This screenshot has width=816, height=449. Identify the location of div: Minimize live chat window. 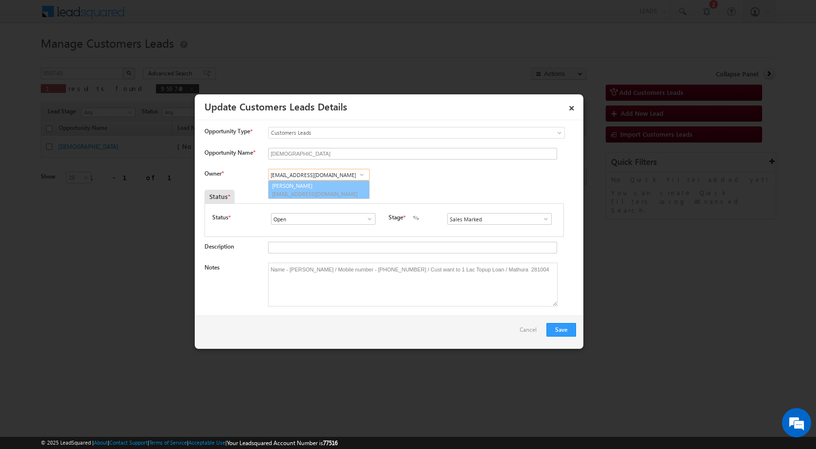
(171, 17).